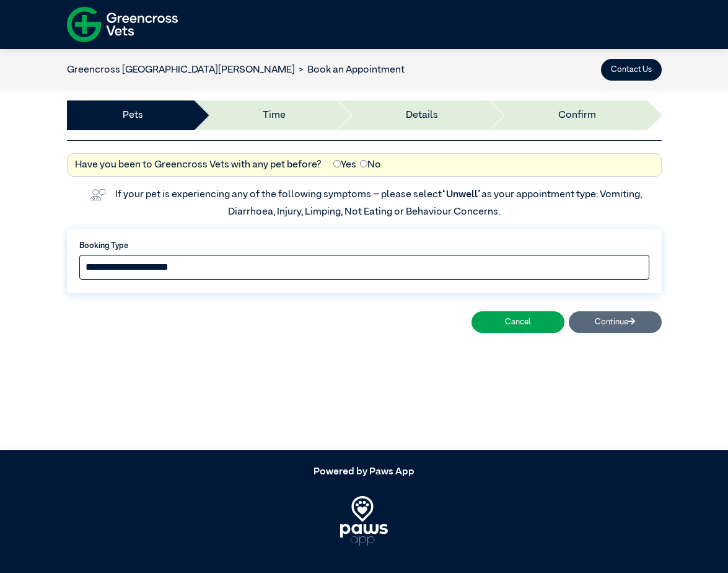 The width and height of the screenshot is (728, 573). What do you see at coordinates (337, 163) in the screenshot?
I see `input: Yes` at bounding box center [337, 163].